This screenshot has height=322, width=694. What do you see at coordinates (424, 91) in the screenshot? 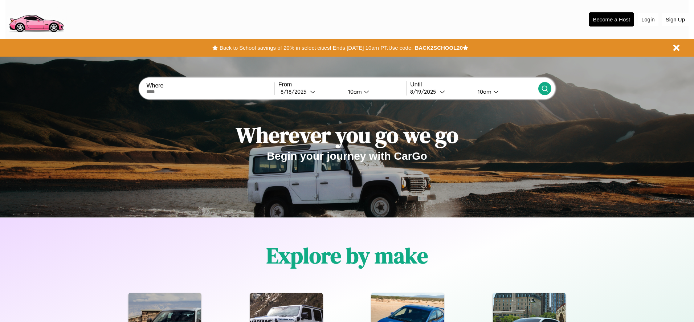
I see `div: 8 / 19 / 2025` at bounding box center [424, 91].